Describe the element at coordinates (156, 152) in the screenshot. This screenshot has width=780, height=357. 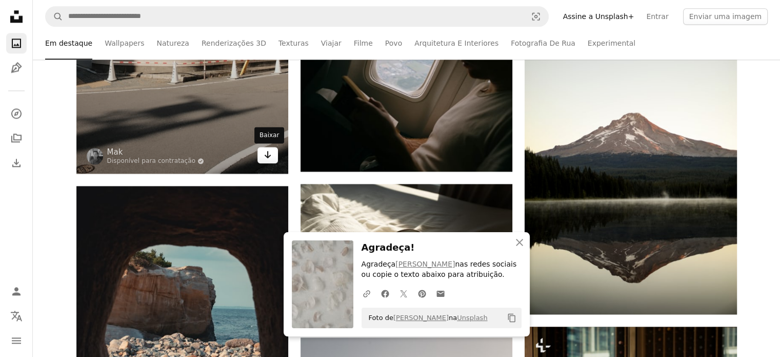
I see `a: Mak` at that location.